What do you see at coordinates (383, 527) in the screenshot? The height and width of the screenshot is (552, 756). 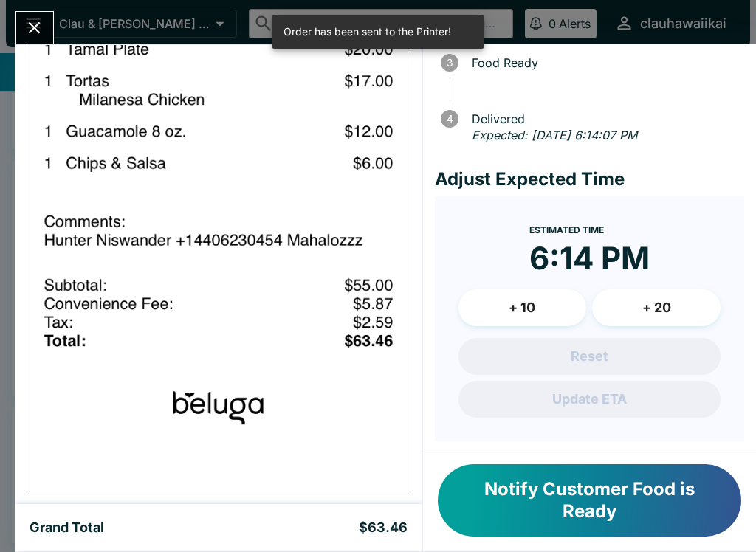 I see `h5: $63.46` at bounding box center [383, 527].